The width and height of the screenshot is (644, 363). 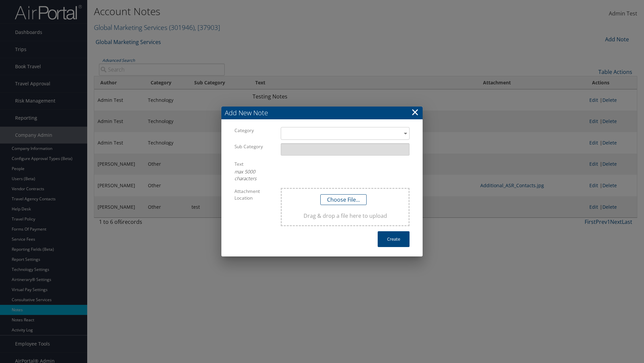 I want to click on label: Sub Category, so click(x=253, y=147).